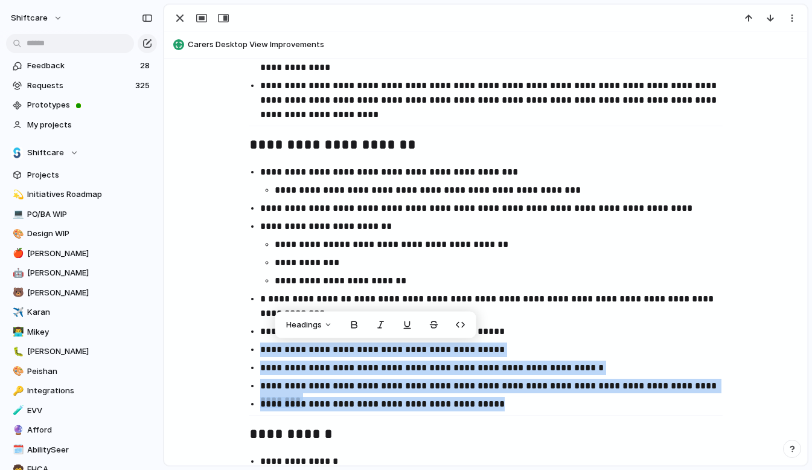  What do you see at coordinates (90, 312) in the screenshot?
I see `span: Karan` at bounding box center [90, 312].